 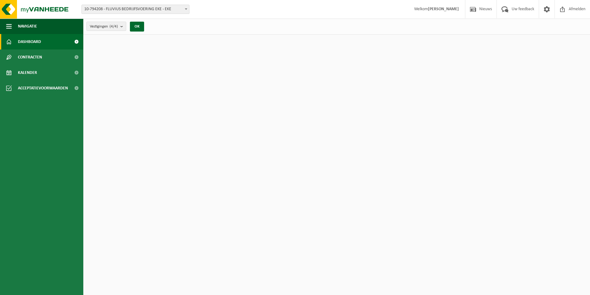 I want to click on span: Contracten, so click(x=30, y=57).